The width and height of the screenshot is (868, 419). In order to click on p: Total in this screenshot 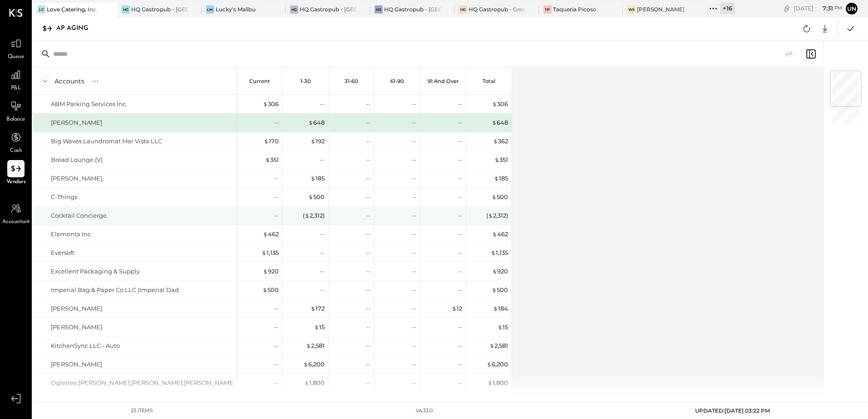, I will do `click(489, 81)`.